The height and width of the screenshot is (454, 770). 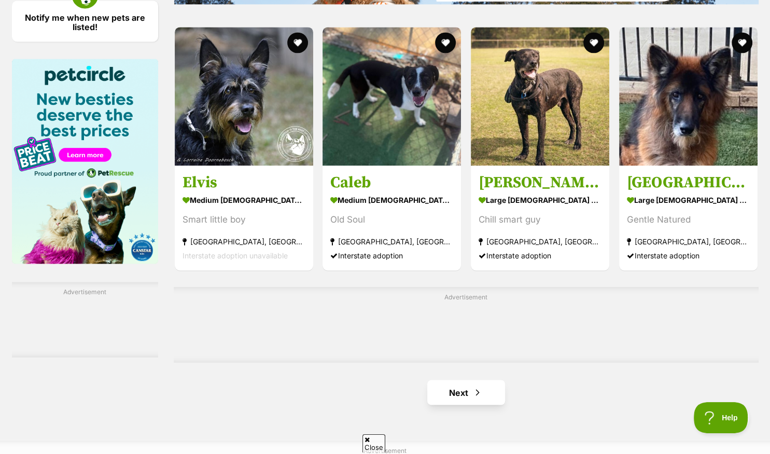 I want to click on h3: Caleb, so click(x=391, y=183).